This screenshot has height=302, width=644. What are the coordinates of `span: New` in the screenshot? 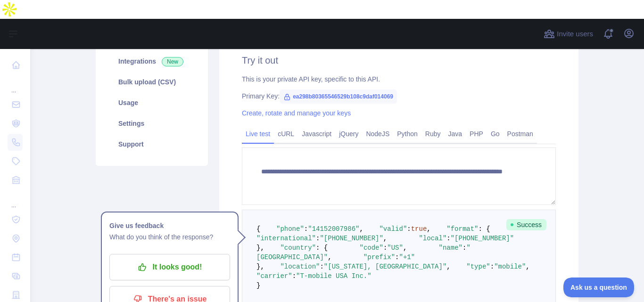 It's located at (173, 62).